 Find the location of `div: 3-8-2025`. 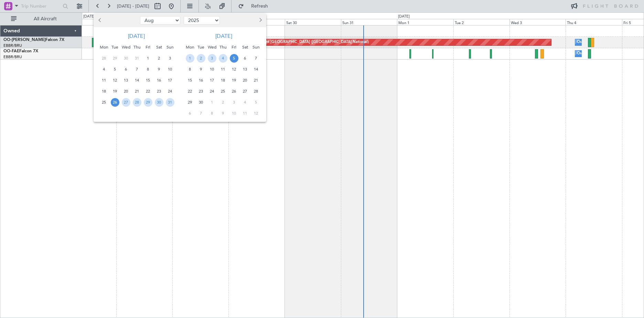

div: 3-8-2025 is located at coordinates (170, 58).